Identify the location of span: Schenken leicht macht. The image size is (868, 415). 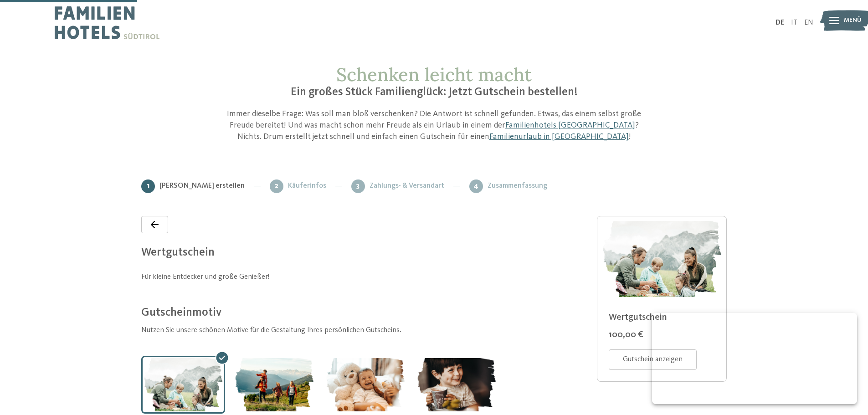
(434, 75).